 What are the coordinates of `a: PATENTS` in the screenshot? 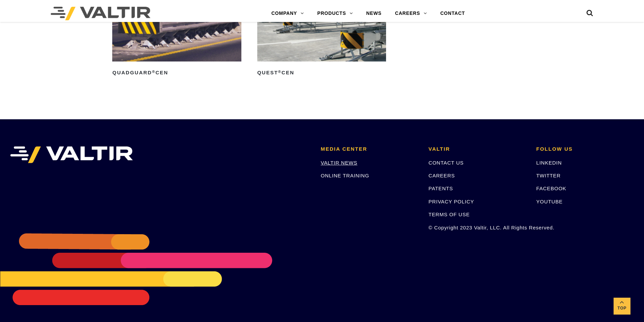 It's located at (441, 188).